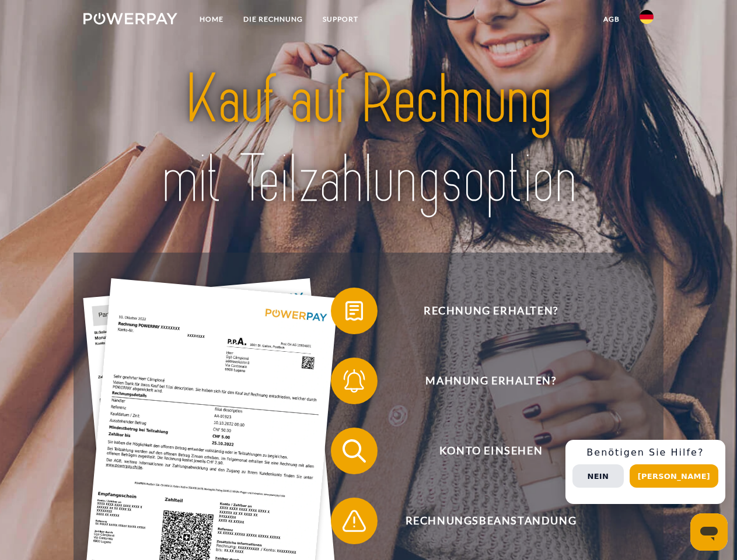 The image size is (737, 560). I want to click on h3: Benötigen Sie Hilfe?, so click(645, 453).